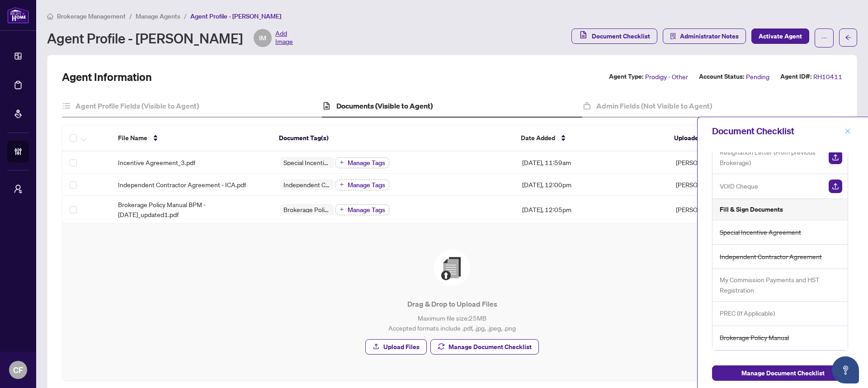 This screenshot has height=388, width=868. Describe the element at coordinates (384, 106) in the screenshot. I see `h4: Documents (Visible to Agent)` at that location.